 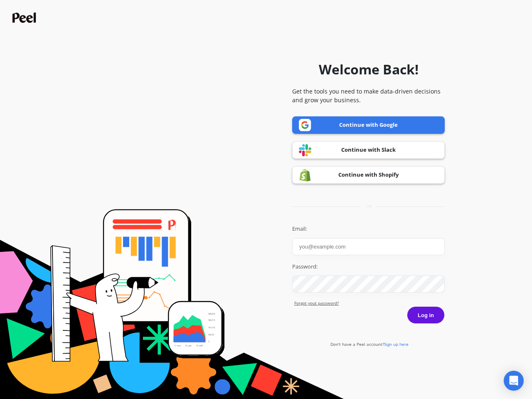 What do you see at coordinates (305, 125) in the screenshot?
I see `img: Google logo` at bounding box center [305, 125].